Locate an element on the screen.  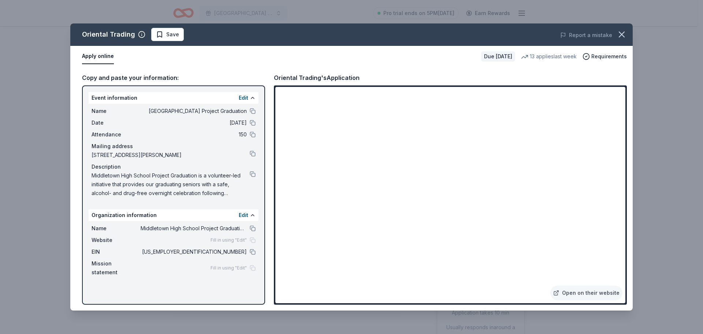
div: Oriental Trading's Application is located at coordinates (317, 78).